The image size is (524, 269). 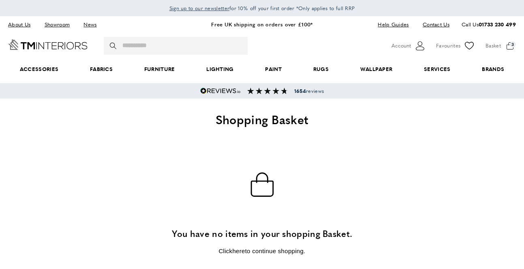 What do you see at coordinates (262, 119) in the screenshot?
I see `span: Shopping Basket` at bounding box center [262, 119].